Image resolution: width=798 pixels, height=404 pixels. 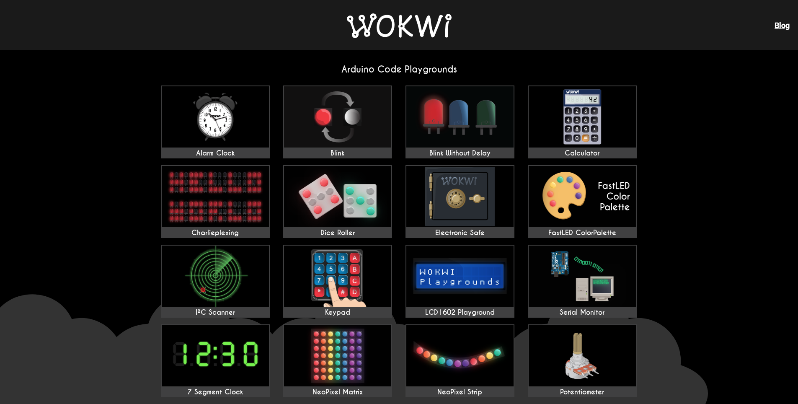 What do you see at coordinates (582, 233) in the screenshot?
I see `div: FastLED ColorPalette` at bounding box center [582, 233].